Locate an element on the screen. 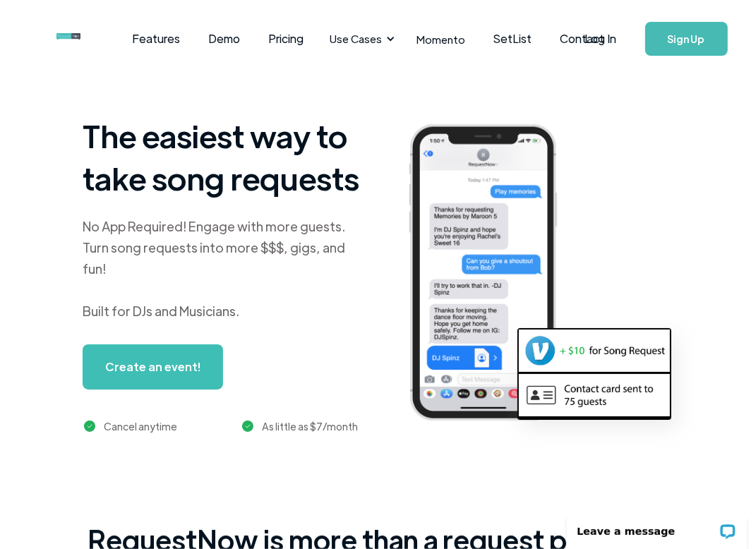 The image size is (756, 549). p: Leave a message is located at coordinates (90, 27).